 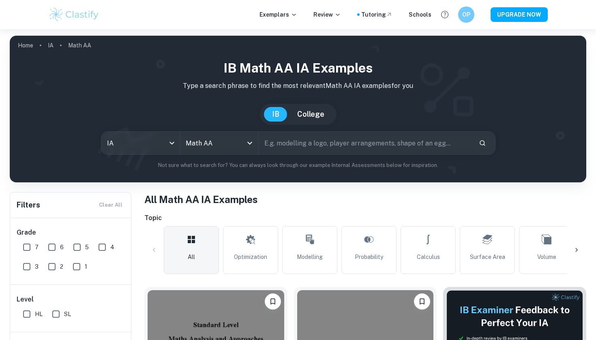 I want to click on button: IB, so click(x=276, y=114).